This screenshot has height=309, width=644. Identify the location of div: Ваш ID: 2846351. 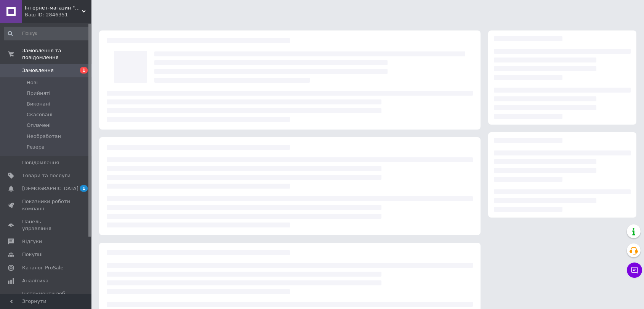
(58, 15).